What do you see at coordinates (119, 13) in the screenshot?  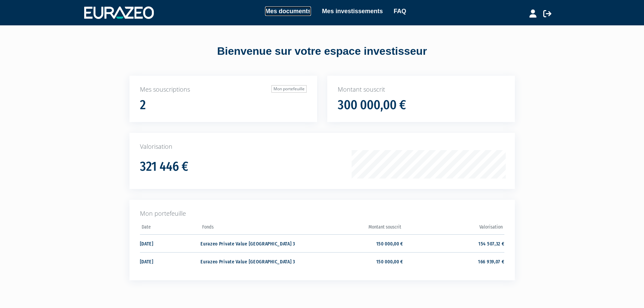 I see `img: 1732889491-logotype_eurazeo_blanc_rvb.png` at bounding box center [119, 13].